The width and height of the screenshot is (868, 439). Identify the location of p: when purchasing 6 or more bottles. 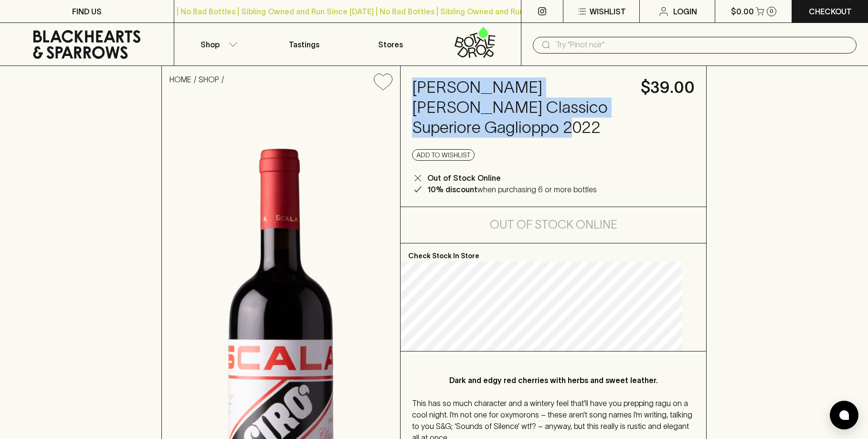
(512, 190).